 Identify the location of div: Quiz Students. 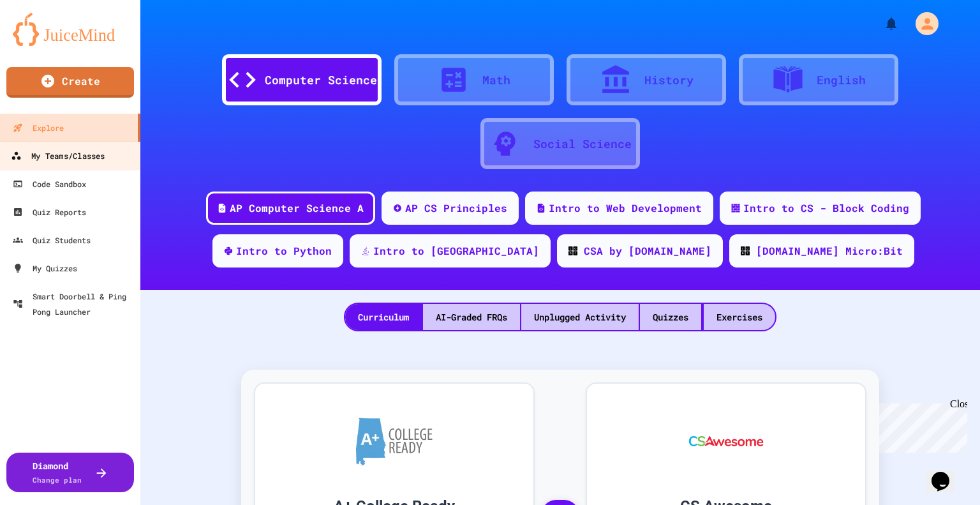
(52, 240).